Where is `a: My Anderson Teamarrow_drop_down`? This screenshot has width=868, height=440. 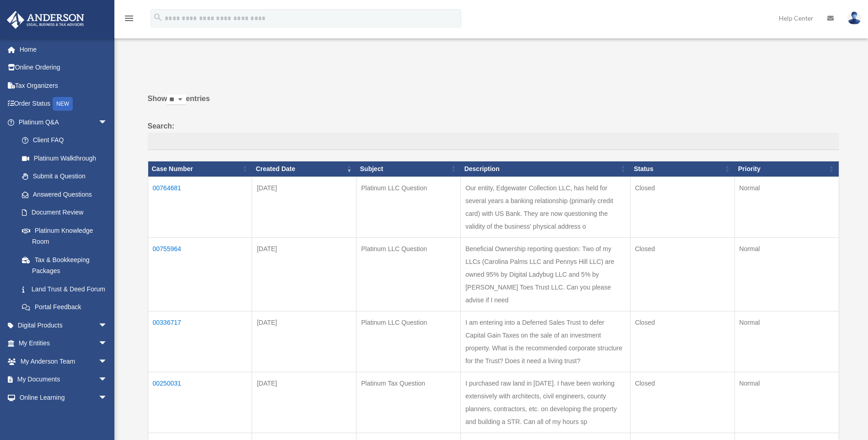
a: My Anderson Teamarrow_drop_down is located at coordinates (63, 362).